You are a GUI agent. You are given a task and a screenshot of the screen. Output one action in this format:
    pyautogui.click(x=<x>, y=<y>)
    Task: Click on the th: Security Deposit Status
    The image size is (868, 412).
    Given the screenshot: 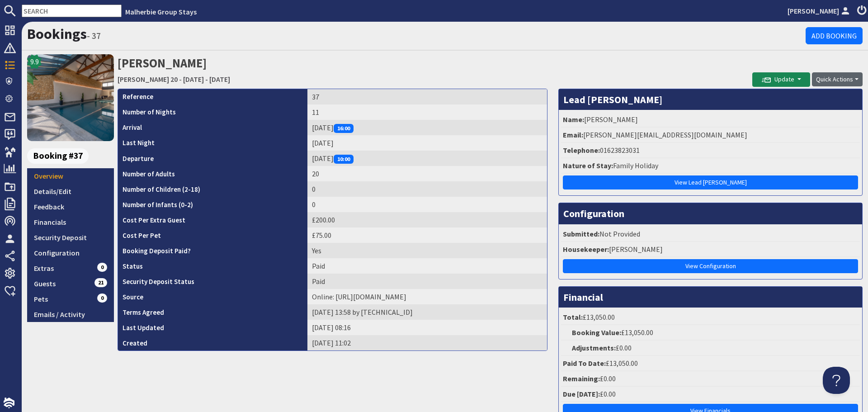 What is the action you would take?
    pyautogui.click(x=213, y=281)
    